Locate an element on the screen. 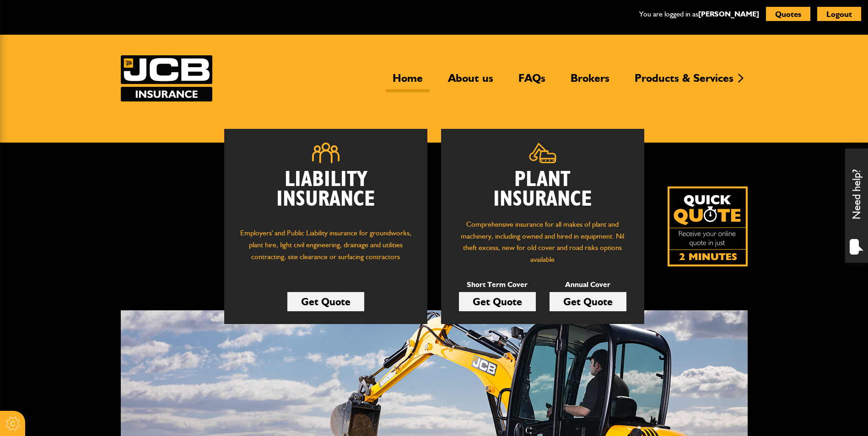 This screenshot has height=436, width=868. a: About us is located at coordinates (471, 82).